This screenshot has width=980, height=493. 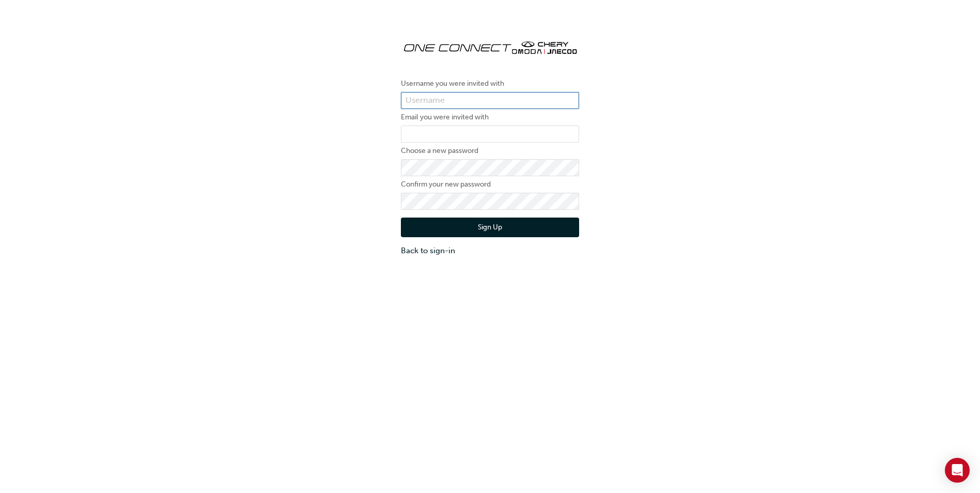 What do you see at coordinates (490, 47) in the screenshot?
I see `img: oneconnect` at bounding box center [490, 47].